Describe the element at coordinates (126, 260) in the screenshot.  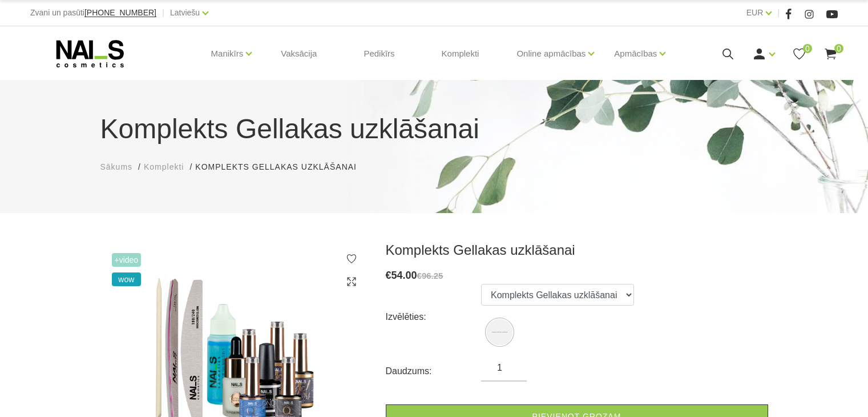
I see `span: +Video` at that location.